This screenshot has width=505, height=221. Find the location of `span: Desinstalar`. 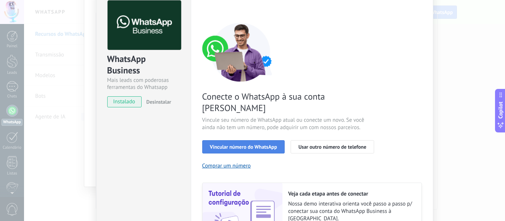

span: Desinstalar is located at coordinates (158, 102).